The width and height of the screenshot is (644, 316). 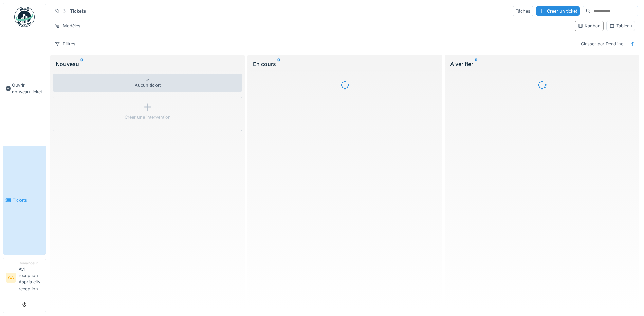 I want to click on div: Demandeur, so click(x=31, y=263).